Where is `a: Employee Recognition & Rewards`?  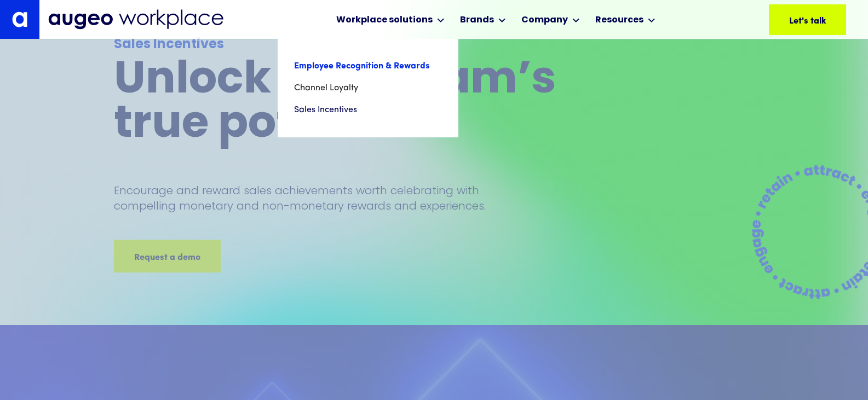
a: Employee Recognition & Rewards is located at coordinates (368, 66).